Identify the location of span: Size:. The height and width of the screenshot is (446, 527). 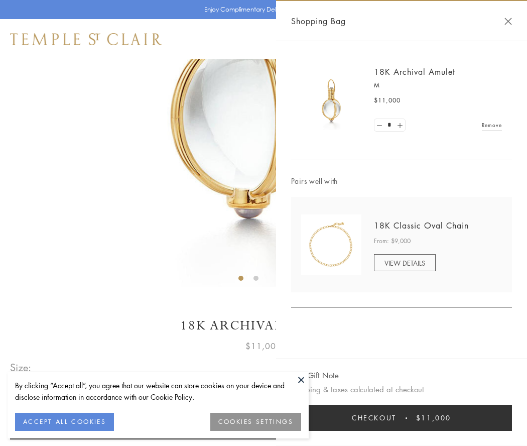
(21, 367).